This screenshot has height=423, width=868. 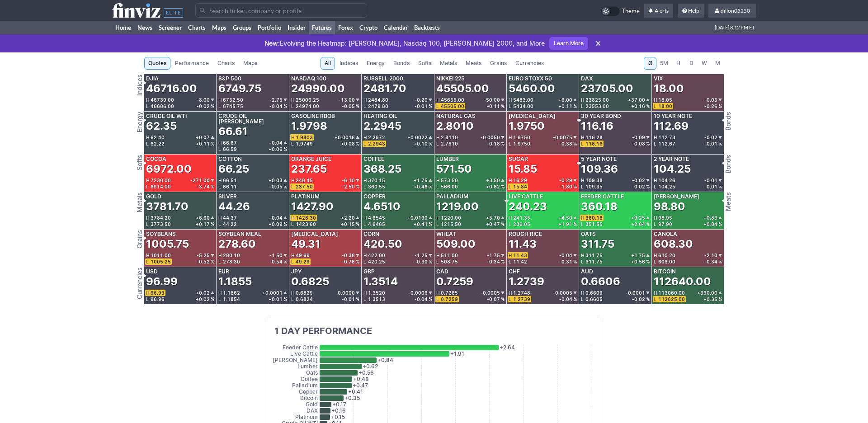 I want to click on span: +0.0022, so click(x=417, y=137).